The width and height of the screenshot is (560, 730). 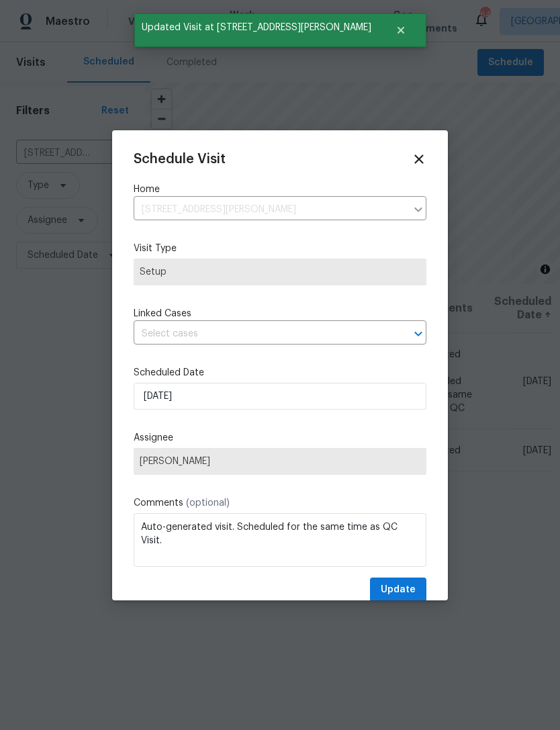 I want to click on span: Setup, so click(x=280, y=272).